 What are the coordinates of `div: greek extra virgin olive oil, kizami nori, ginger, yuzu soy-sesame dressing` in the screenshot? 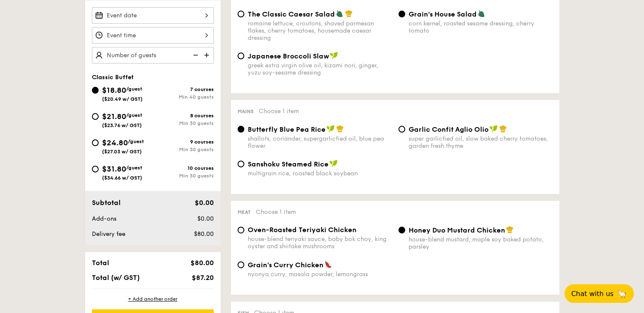 It's located at (320, 69).